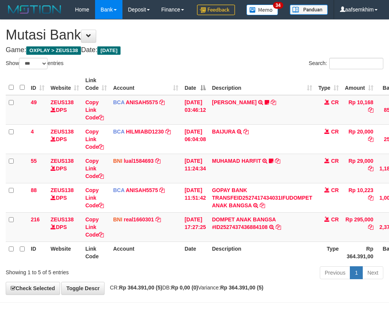 This screenshot has width=389, height=310. What do you see at coordinates (335, 272) in the screenshot?
I see `a: Previous` at bounding box center [335, 272].